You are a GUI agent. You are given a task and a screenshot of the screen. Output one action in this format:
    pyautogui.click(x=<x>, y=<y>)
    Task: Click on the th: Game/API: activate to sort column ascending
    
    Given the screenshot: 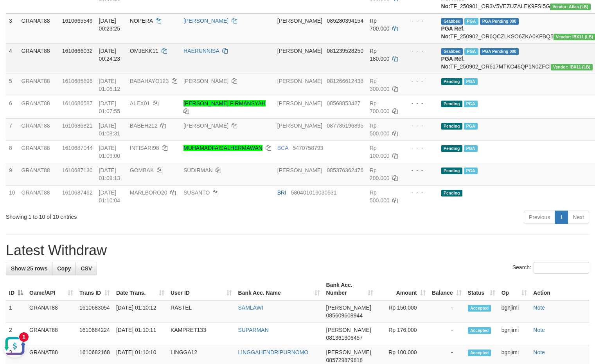 What is the action you would take?
    pyautogui.click(x=51, y=289)
    